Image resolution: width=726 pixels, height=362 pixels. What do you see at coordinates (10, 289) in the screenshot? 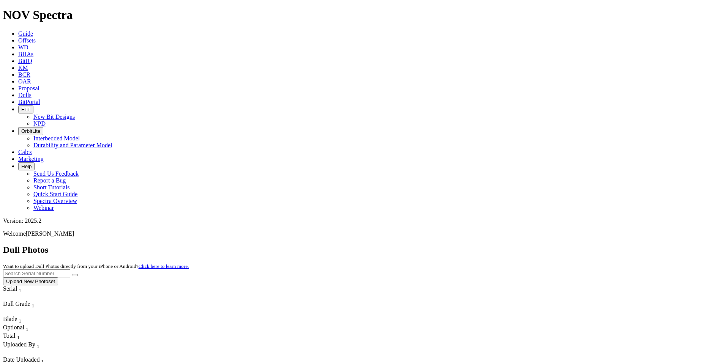
I see `span: Serial` at bounding box center [10, 289].